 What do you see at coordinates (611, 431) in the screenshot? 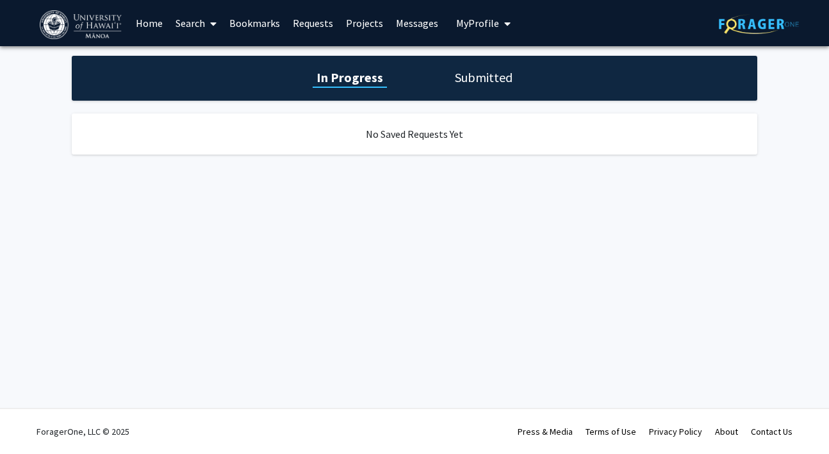
I see `a: Terms of Use` at bounding box center [611, 431].